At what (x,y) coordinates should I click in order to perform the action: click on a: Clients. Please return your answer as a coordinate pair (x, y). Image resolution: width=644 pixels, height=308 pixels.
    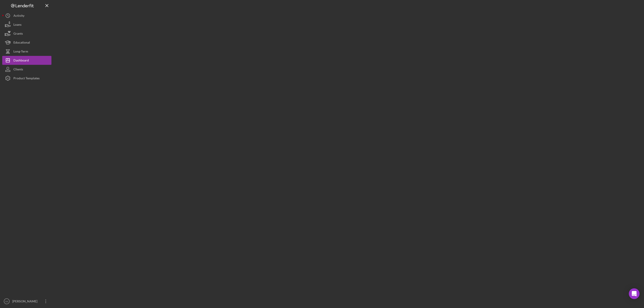
    Looking at the image, I should click on (27, 69).